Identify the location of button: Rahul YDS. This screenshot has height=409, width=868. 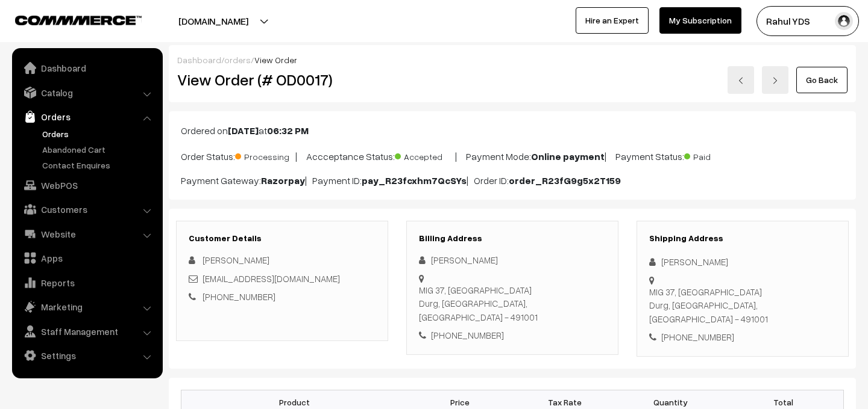
(808, 21).